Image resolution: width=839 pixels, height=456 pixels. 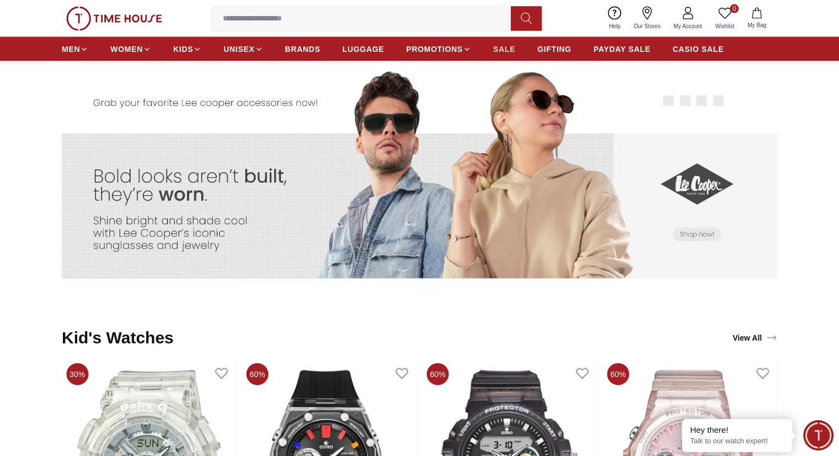 I want to click on a: Help, so click(x=614, y=18).